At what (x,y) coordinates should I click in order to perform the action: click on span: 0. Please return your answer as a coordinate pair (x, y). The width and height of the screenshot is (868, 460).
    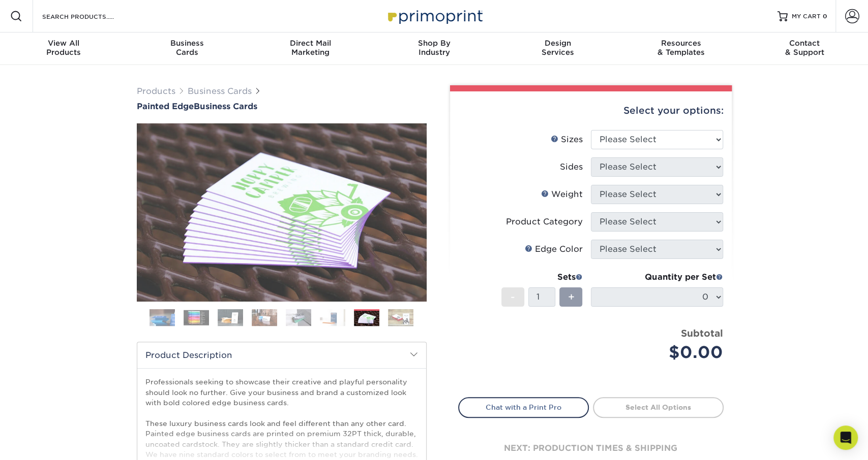
    Looking at the image, I should click on (824, 16).